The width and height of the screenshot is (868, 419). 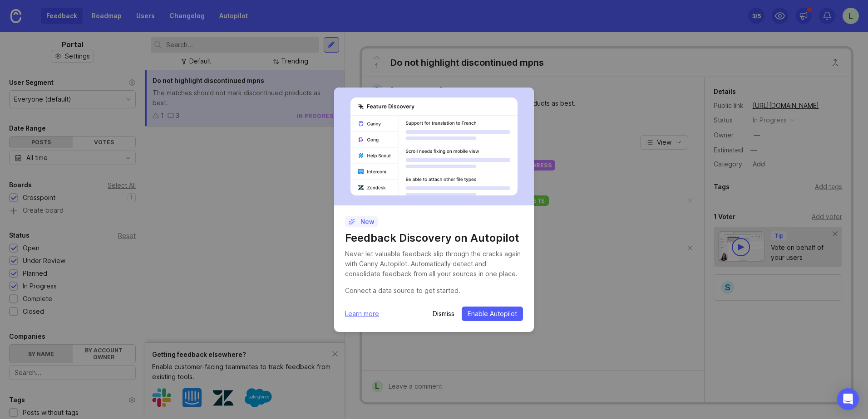 I want to click on p: Dismiss, so click(x=443, y=314).